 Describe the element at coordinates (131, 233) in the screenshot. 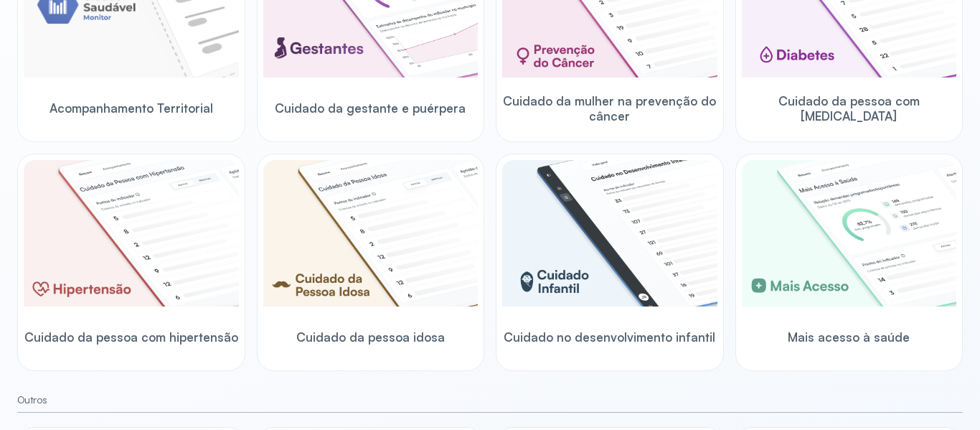

I see `img: hypertension.png` at that location.